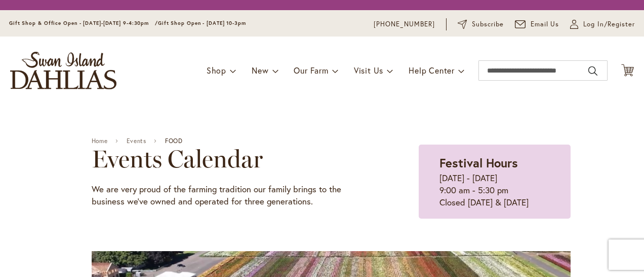  What do you see at coordinates (609, 25) in the screenshot?
I see `span: Log In/Register` at bounding box center [609, 25].